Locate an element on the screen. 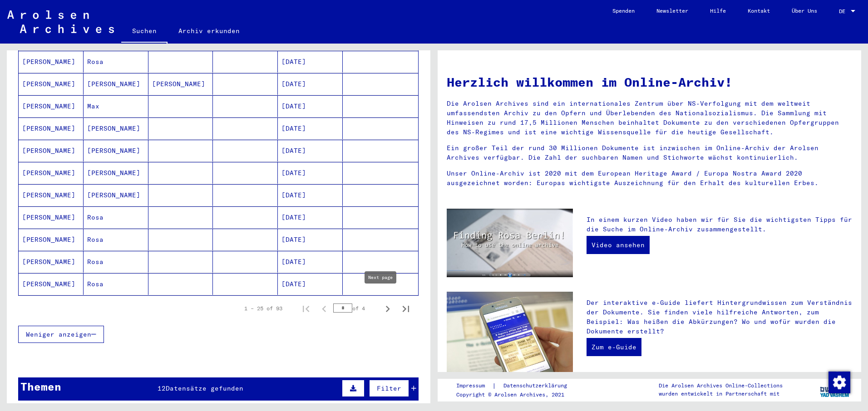 Image resolution: width=868 pixels, height=411 pixels. button: First page is located at coordinates (305, 308).